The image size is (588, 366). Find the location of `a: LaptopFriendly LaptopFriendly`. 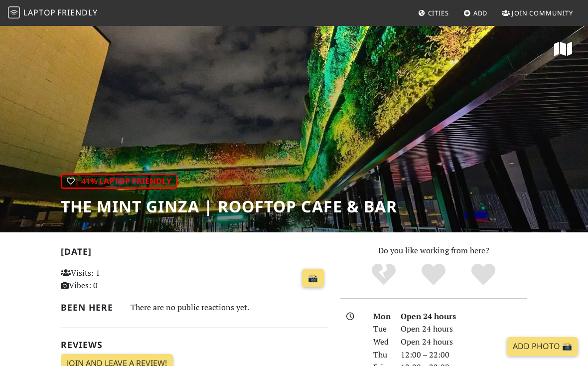

a: LaptopFriendly LaptopFriendly is located at coordinates (53, 13).